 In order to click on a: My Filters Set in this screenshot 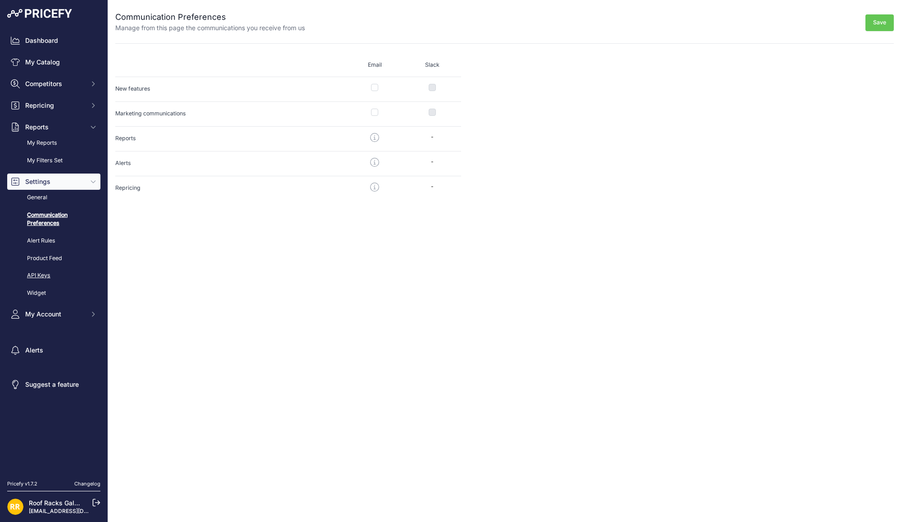, I will do `click(54, 160)`.